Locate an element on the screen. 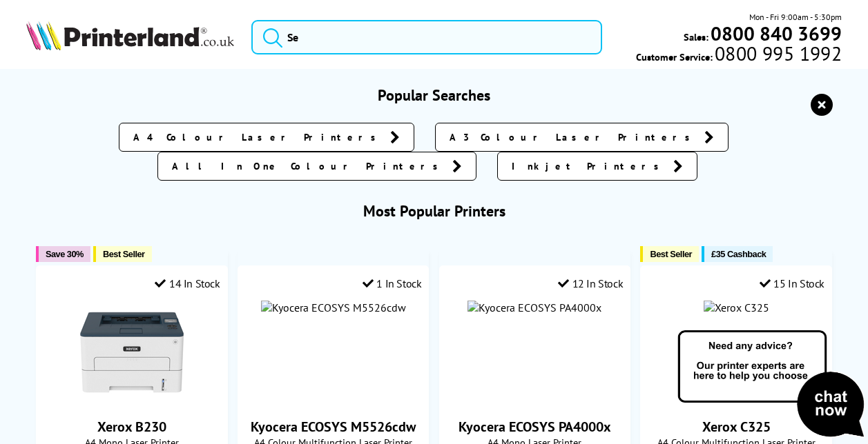 This screenshot has height=444, width=868. img: Kyocera ECOSYS M5526cdw is located at coordinates (333, 308).